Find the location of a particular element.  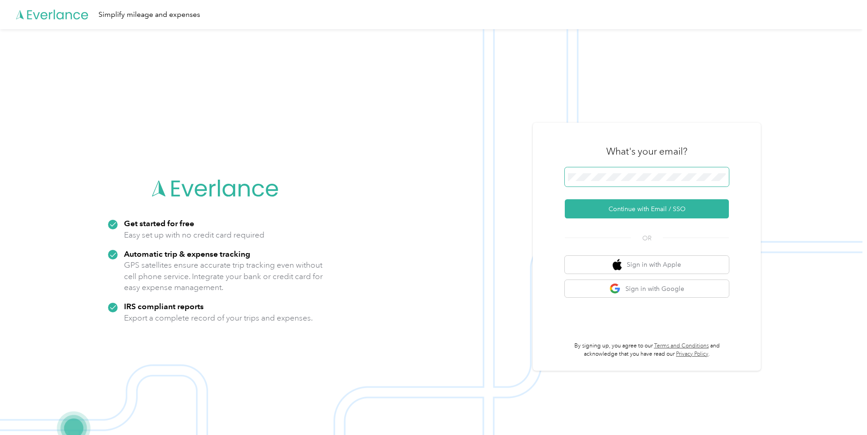

strong: Get started for free is located at coordinates (159, 223).